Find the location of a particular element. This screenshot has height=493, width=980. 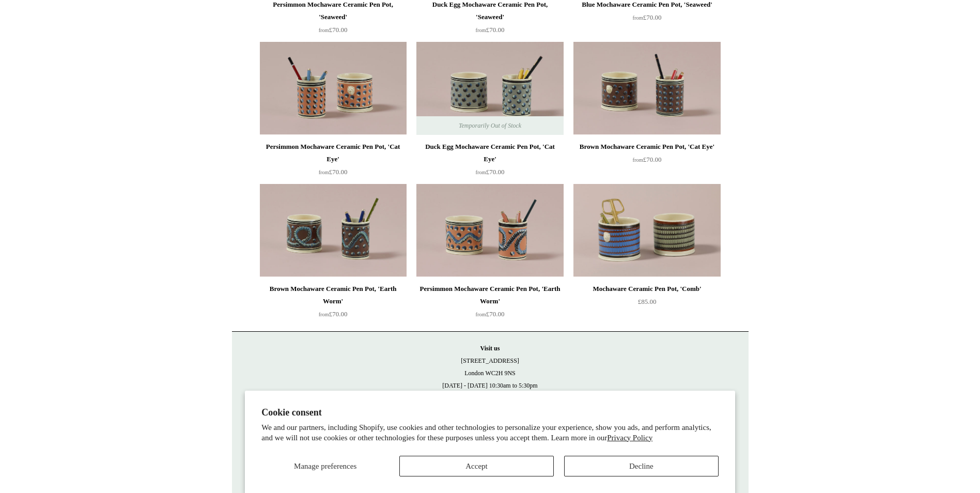

img: Duck Egg Mochaware Ceramic Pen Pot, 'Cat Eye' is located at coordinates (490, 88).